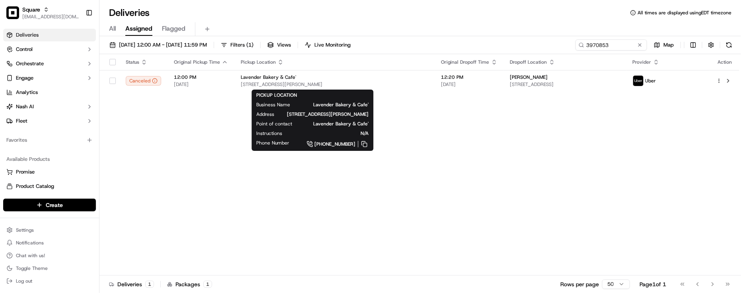 The image size is (741, 293). Describe the element at coordinates (139, 29) in the screenshot. I see `span: Assigned` at that location.